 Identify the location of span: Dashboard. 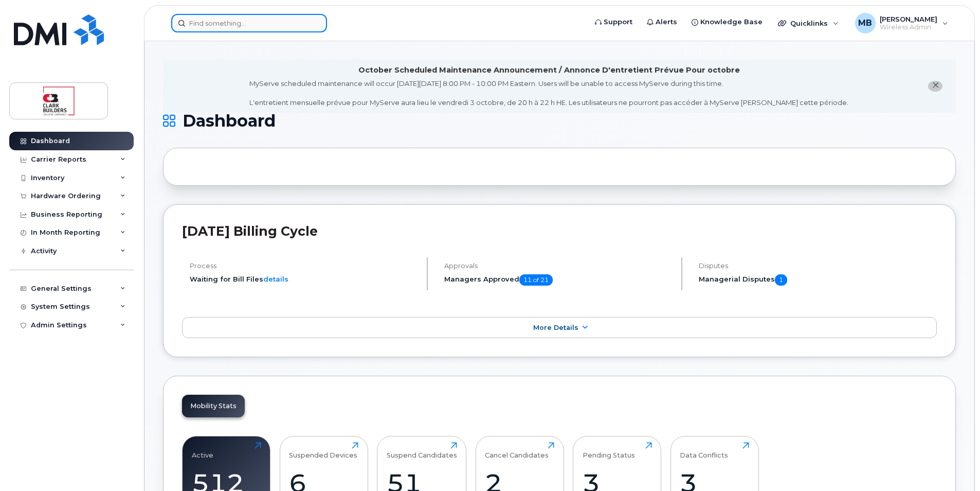
(229, 121).